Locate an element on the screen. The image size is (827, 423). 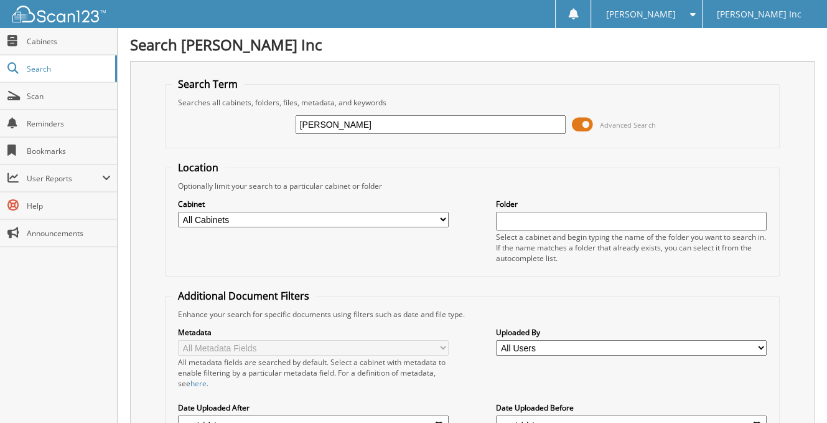
label: Folder is located at coordinates (631, 204).